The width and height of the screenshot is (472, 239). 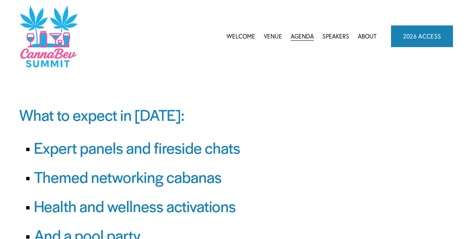 What do you see at coordinates (302, 36) in the screenshot?
I see `a: folder dropdown` at bounding box center [302, 36].